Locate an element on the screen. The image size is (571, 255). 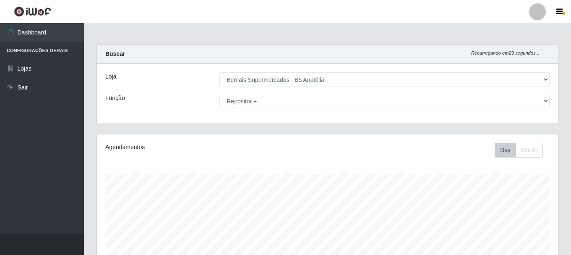
div: Toolbar with button groups is located at coordinates (522, 150).